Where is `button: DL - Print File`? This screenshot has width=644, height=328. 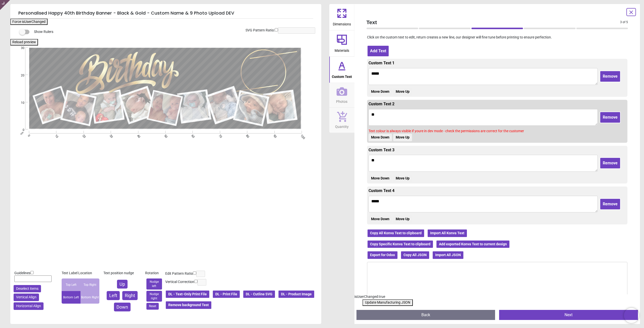 button: DL - Print File is located at coordinates (227, 295).